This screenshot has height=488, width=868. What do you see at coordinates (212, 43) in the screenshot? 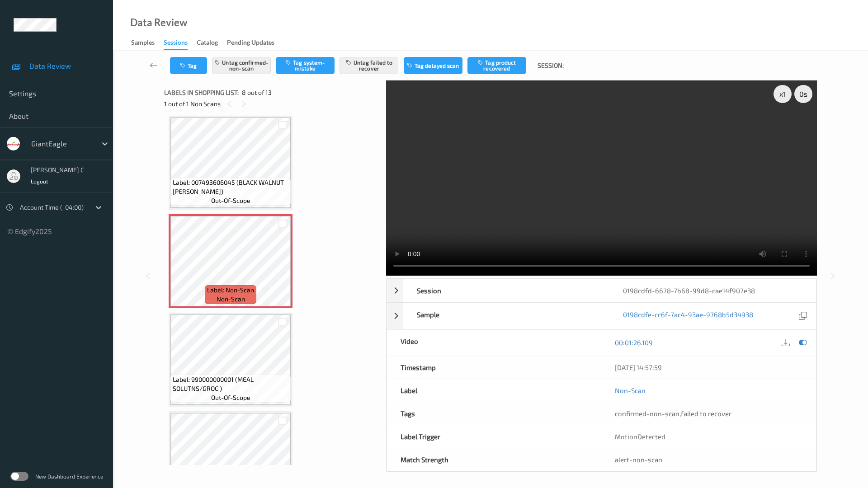
I see `a: Catalog` at bounding box center [212, 43].